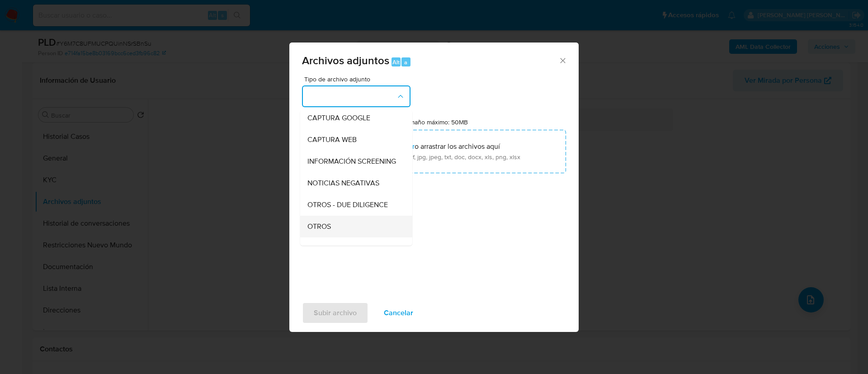 The image size is (868, 374). I want to click on span: a, so click(406, 62).